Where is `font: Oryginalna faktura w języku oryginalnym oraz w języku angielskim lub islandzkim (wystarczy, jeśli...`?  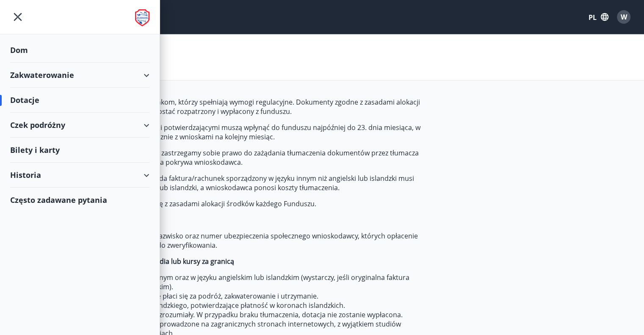 font: Oryginalna faktura w języku oryginalnym oraz w języku angielskim lub islandzkim (wystarczy, jeśli... is located at coordinates (227, 282).